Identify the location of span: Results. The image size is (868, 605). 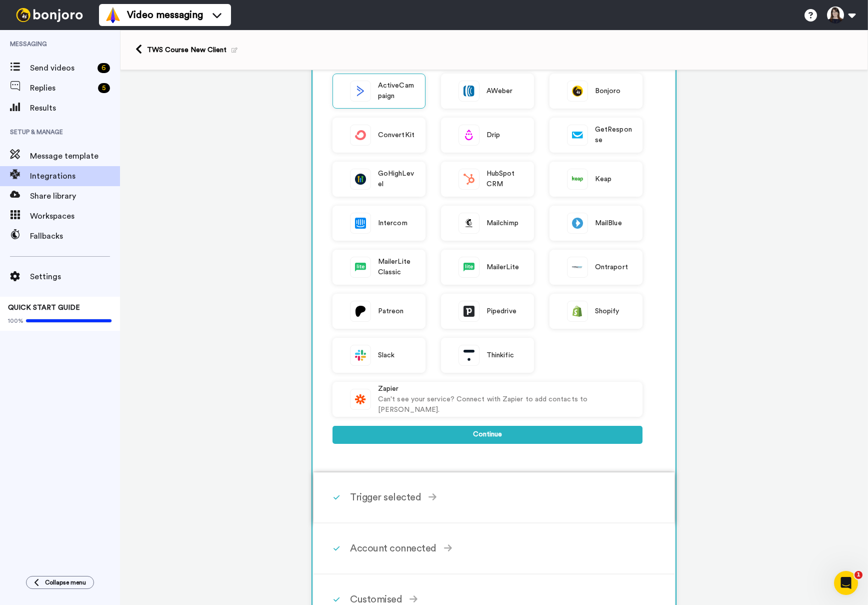
(75, 108).